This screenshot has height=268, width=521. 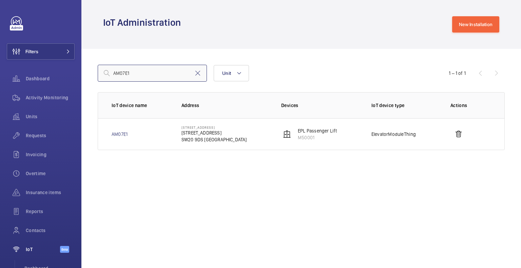 I want to click on span: Unit, so click(x=226, y=73).